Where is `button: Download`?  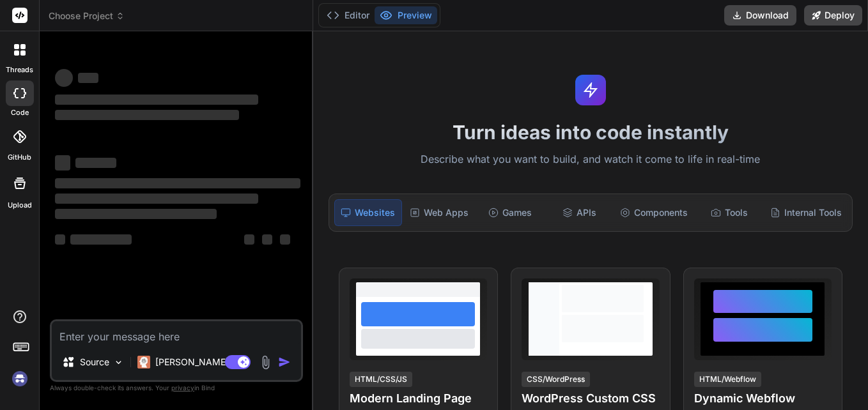
button: Download is located at coordinates (760, 15).